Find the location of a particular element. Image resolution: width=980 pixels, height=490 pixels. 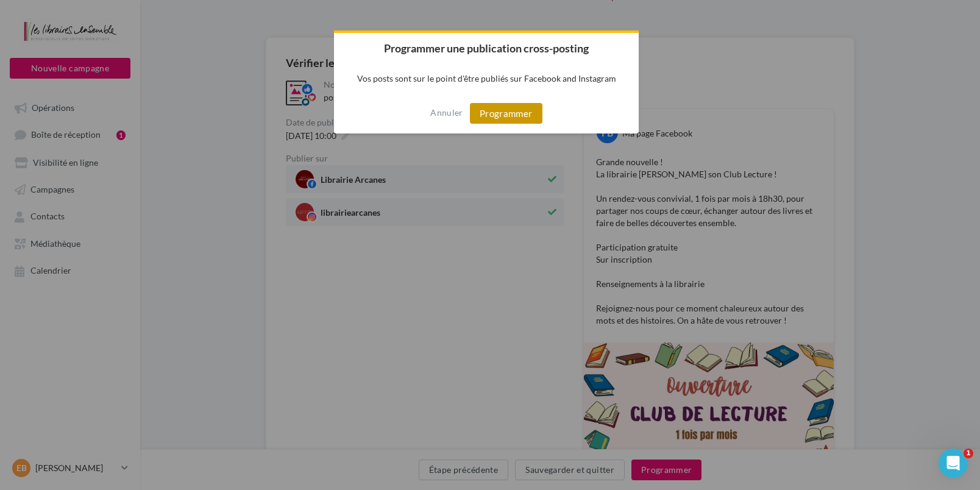

button: Annuler is located at coordinates (446, 113).